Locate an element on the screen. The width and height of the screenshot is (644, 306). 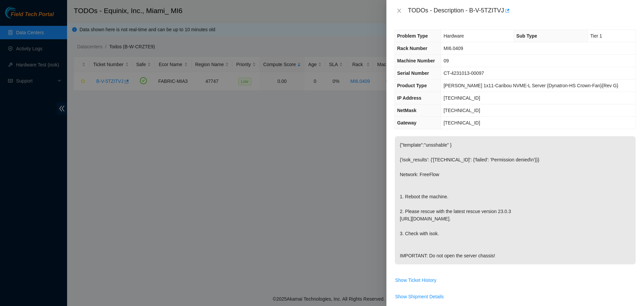
button: Show Ticket History is located at coordinates (416, 280).